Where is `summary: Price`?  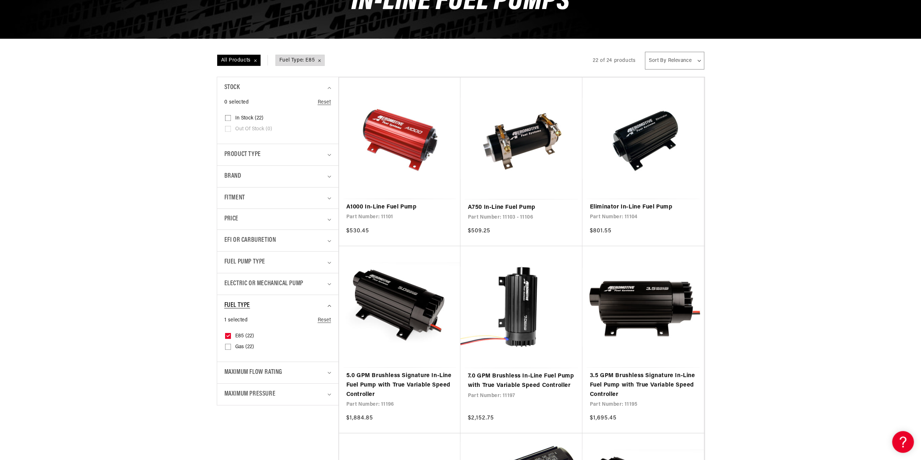 summary: Price is located at coordinates (278, 219).